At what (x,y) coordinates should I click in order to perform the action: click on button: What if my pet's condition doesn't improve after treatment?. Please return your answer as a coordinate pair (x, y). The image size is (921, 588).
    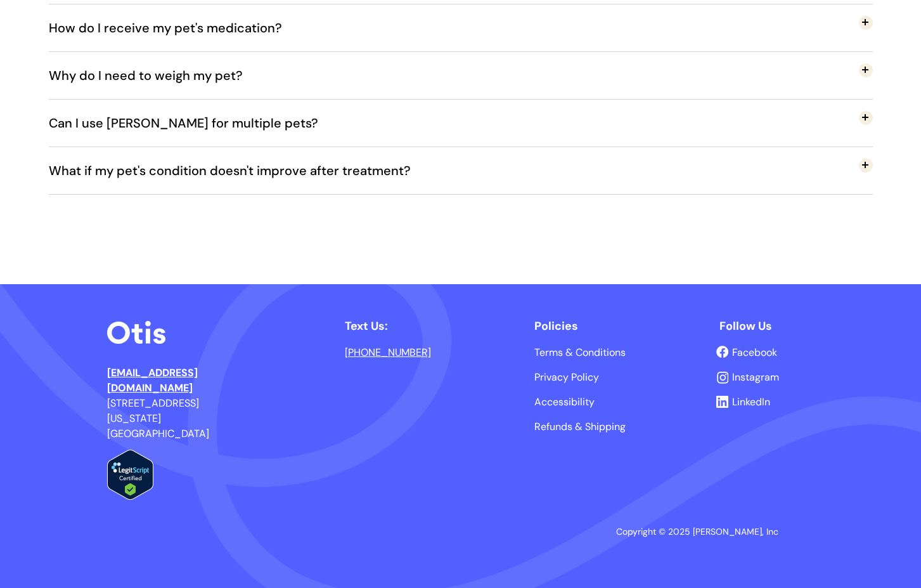
    Looking at the image, I should click on (461, 170).